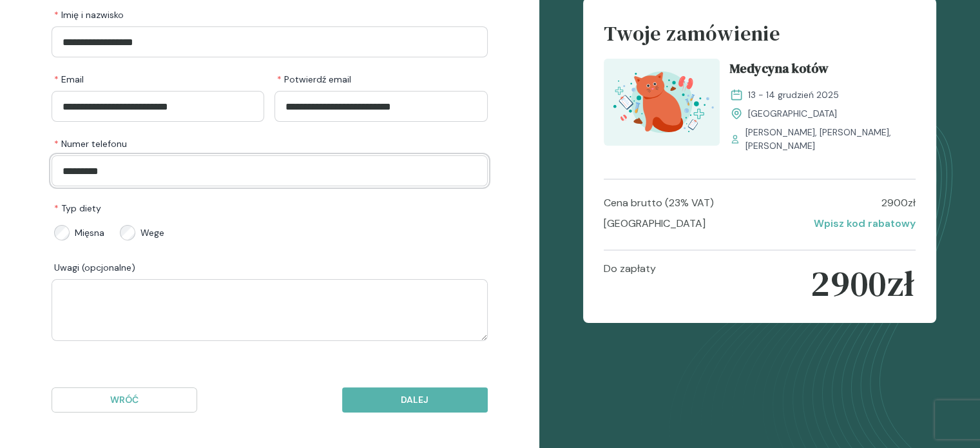 This screenshot has height=448, width=980. What do you see at coordinates (381, 106) in the screenshot?
I see `input: Potwierdź email` at bounding box center [381, 106].